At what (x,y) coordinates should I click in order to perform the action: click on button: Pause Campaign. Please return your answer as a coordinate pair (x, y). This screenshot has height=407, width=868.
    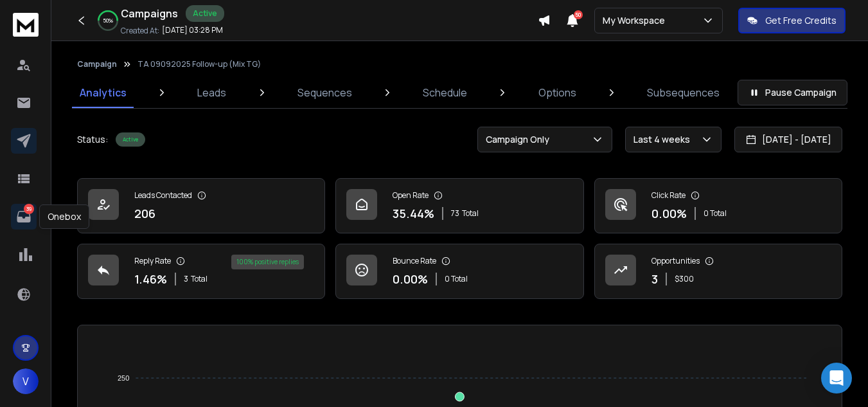
    Looking at the image, I should click on (792, 93).